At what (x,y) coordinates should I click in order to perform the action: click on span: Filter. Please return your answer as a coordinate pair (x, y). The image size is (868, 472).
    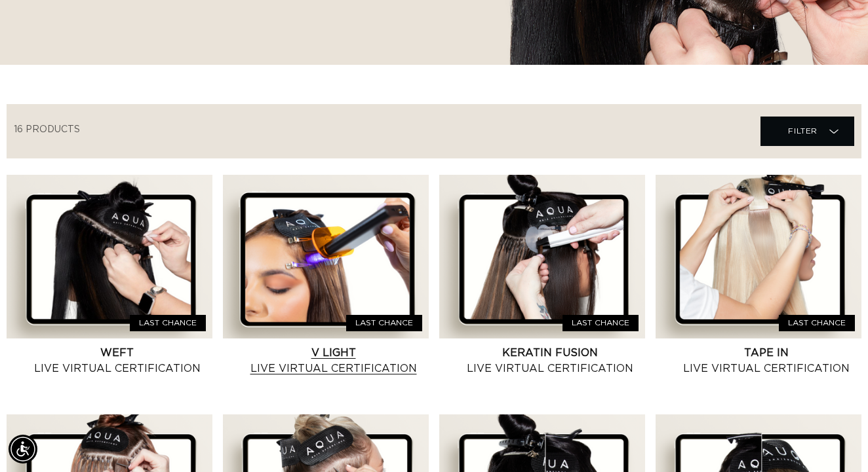
    Looking at the image, I should click on (803, 131).